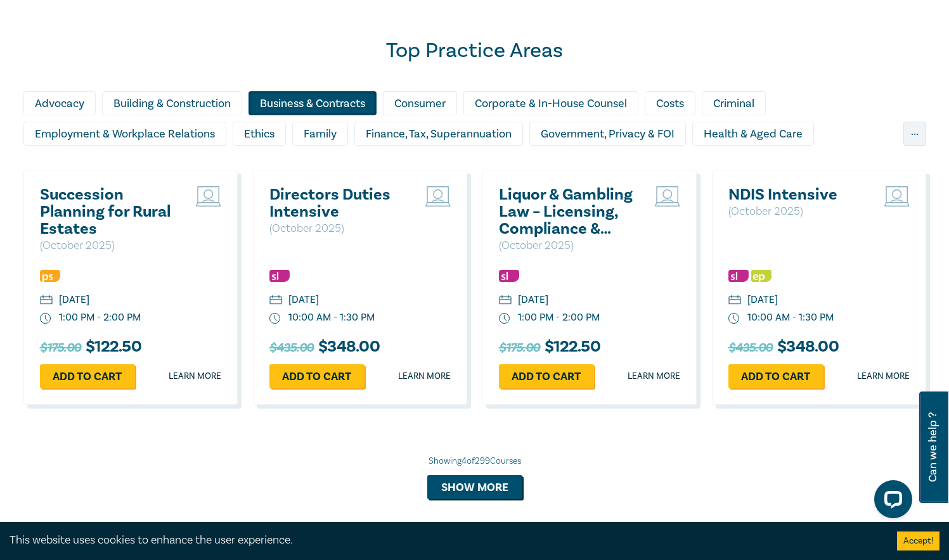 Image resolution: width=949 pixels, height=560 pixels. Describe the element at coordinates (125, 134) in the screenshot. I see `div: Employment & Workplace Relations` at that location.